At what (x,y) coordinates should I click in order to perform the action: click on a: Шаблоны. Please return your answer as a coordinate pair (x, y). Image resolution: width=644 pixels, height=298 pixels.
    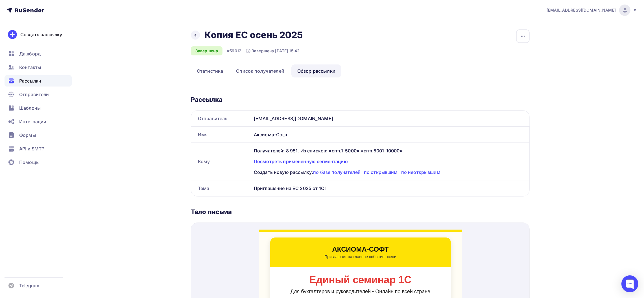
    Looking at the image, I should click on (38, 108).